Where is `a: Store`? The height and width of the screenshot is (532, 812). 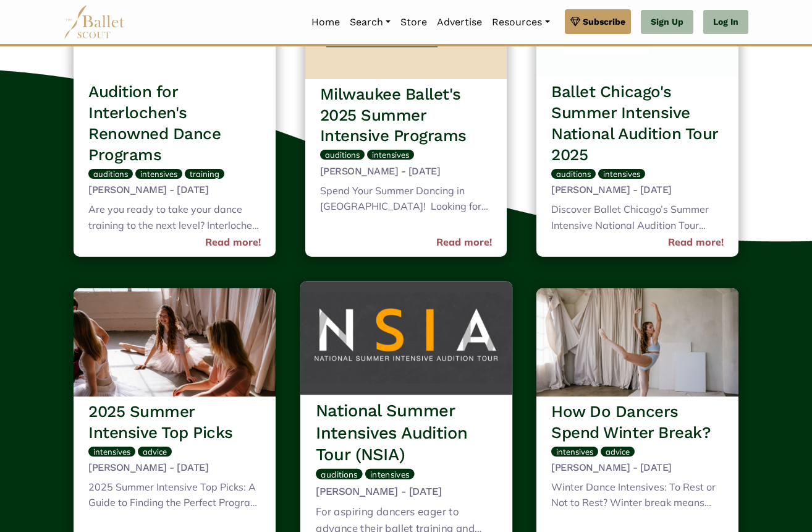 a: Store is located at coordinates (413, 22).